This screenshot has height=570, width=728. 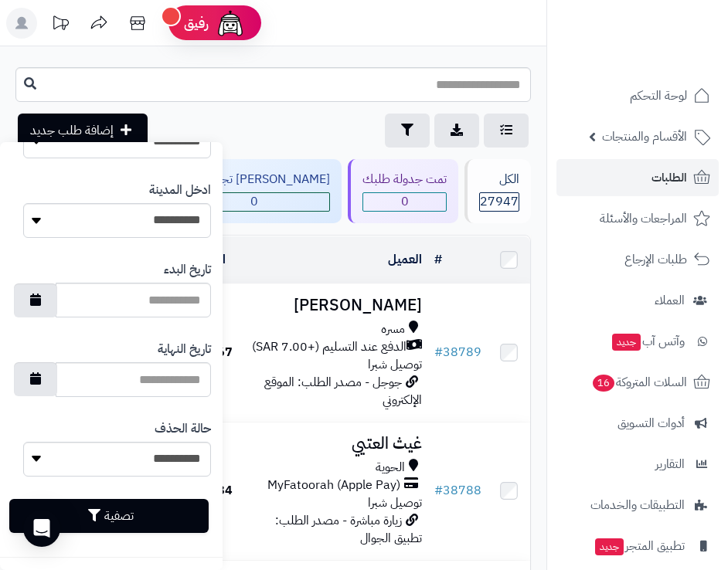 I want to click on a: إضافة طلب جديد, so click(x=83, y=131).